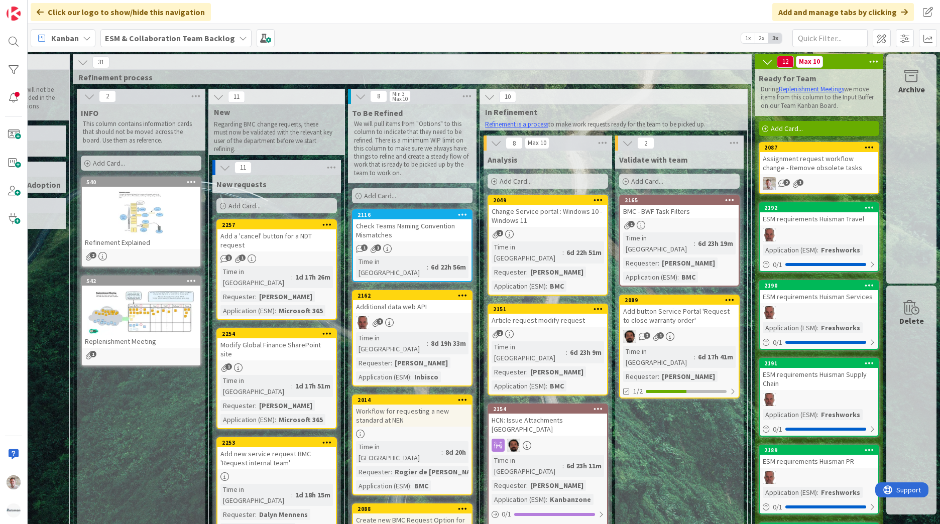 Image resolution: width=940 pixels, height=524 pixels. What do you see at coordinates (412, 411) in the screenshot?
I see `div: 2014Workflow for requesting a new standard at NEN` at bounding box center [412, 411].